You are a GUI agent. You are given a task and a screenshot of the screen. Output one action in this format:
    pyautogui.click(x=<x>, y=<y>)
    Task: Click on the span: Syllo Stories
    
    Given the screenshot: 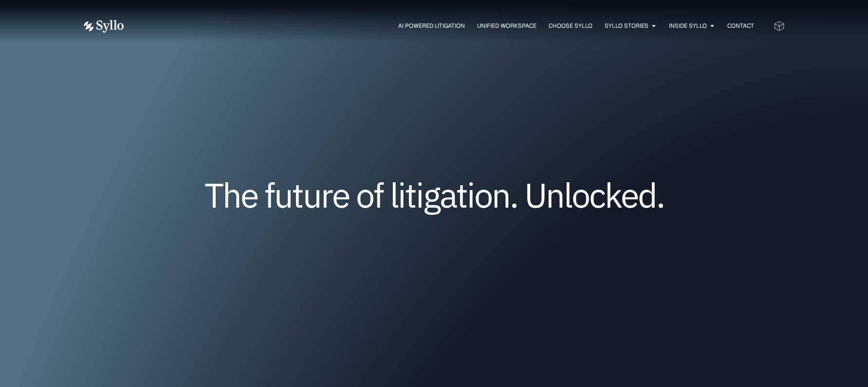 What is the action you would take?
    pyautogui.click(x=626, y=26)
    